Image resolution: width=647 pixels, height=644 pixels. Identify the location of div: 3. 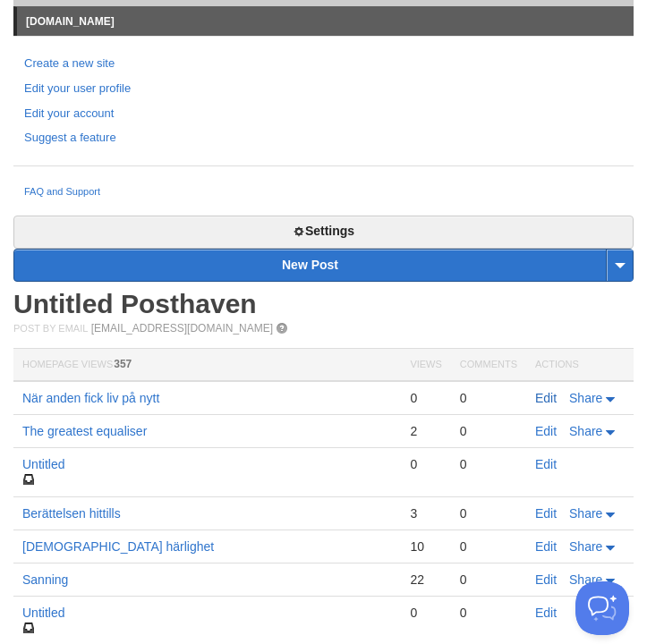
(425, 513).